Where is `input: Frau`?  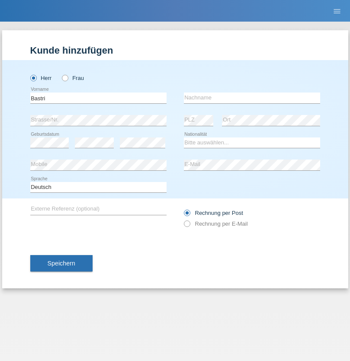
input: Frau is located at coordinates (64, 77).